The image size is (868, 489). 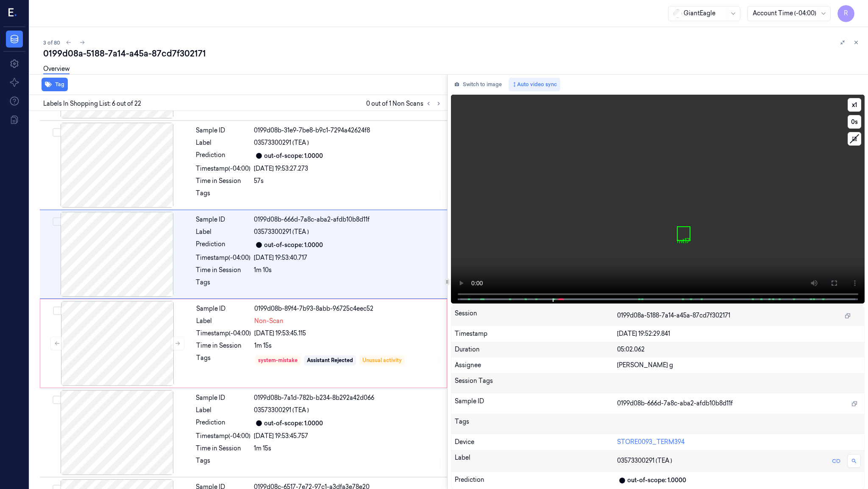 I want to click on button: R, so click(x=846, y=13).